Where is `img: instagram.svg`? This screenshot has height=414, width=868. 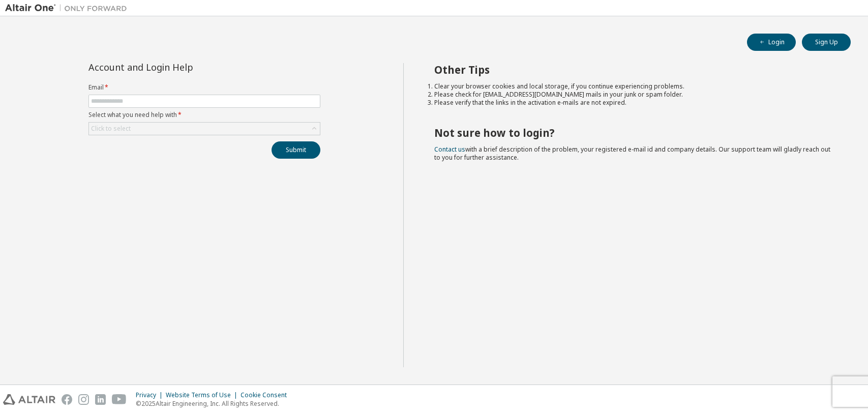
img: instagram.svg is located at coordinates (83, 399).